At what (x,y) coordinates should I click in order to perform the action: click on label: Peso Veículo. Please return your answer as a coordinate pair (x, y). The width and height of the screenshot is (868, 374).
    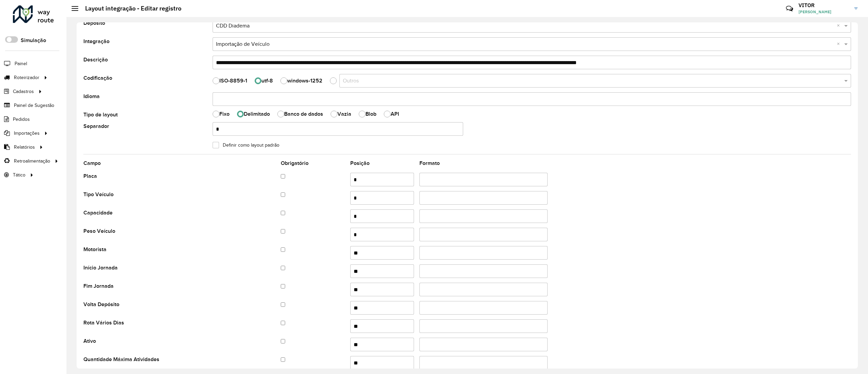
    Looking at the image, I should click on (99, 231).